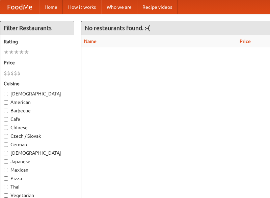 This screenshot has width=270, height=198. What do you see at coordinates (37, 186) in the screenshot?
I see `label: Thai` at bounding box center [37, 186].